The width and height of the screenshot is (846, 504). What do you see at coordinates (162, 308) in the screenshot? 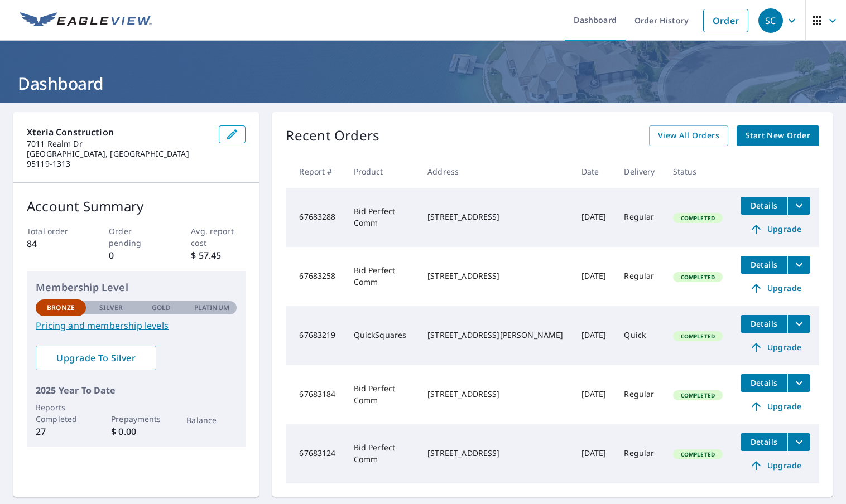
I see `p: Gold` at bounding box center [162, 308].